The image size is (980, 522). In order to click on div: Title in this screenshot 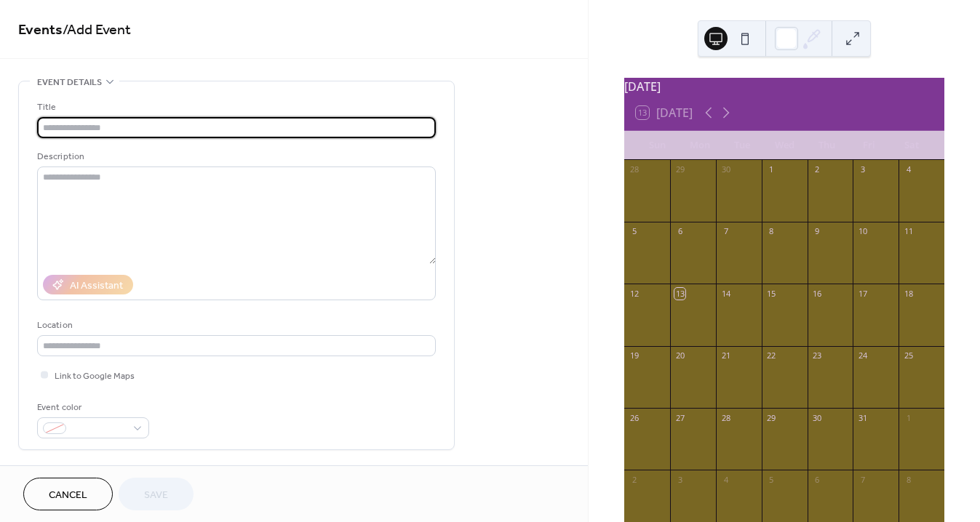, I will do `click(235, 107)`.